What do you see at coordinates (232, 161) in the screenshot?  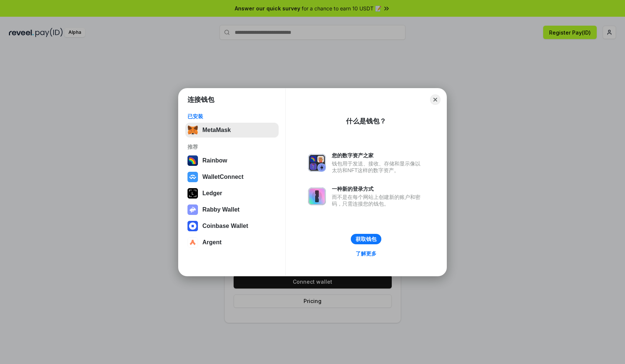 I see `button: Rainbow` at bounding box center [232, 161].